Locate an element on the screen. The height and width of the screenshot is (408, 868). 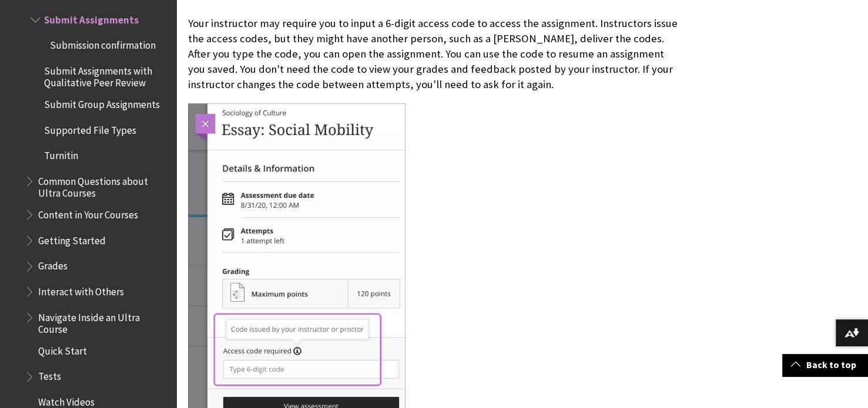
span: Submit Assignments with Qualitative Peer Review is located at coordinates (105, 75).